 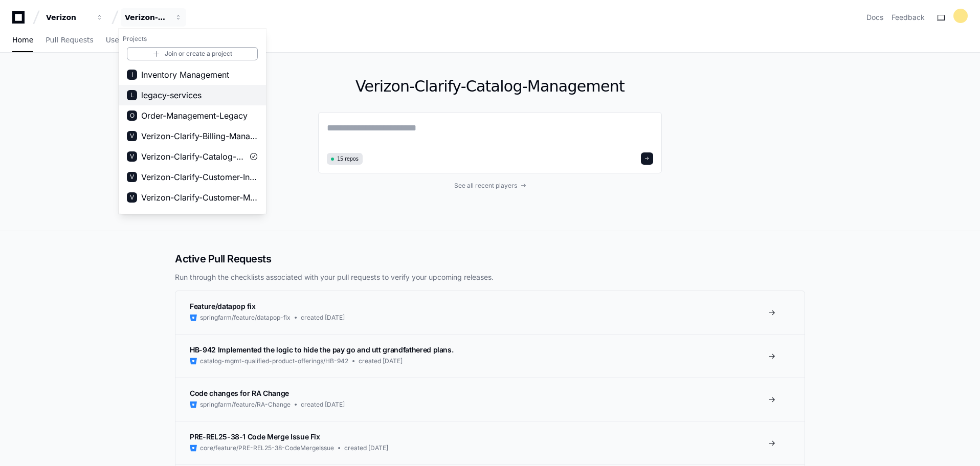 I want to click on h1: Verizon-Clarify-Catalog-Management, so click(x=490, y=86).